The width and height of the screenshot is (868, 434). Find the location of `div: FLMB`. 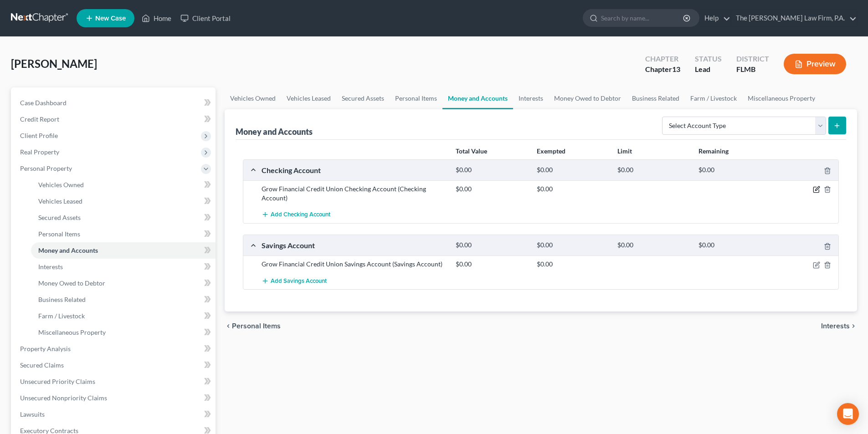

div: FLMB is located at coordinates (753, 69).